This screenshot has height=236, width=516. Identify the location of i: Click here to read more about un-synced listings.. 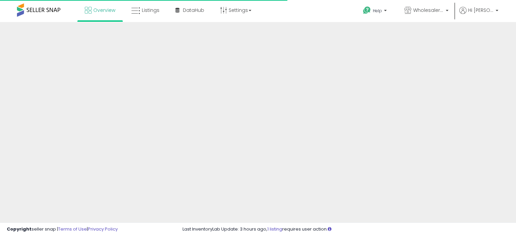
(329, 229).